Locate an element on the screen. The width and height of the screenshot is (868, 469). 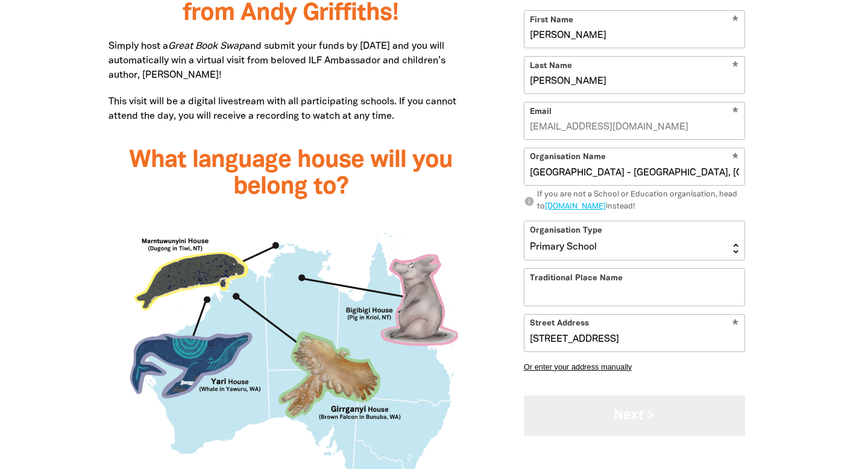
span: What language house will you belong to? is located at coordinates (290, 173).